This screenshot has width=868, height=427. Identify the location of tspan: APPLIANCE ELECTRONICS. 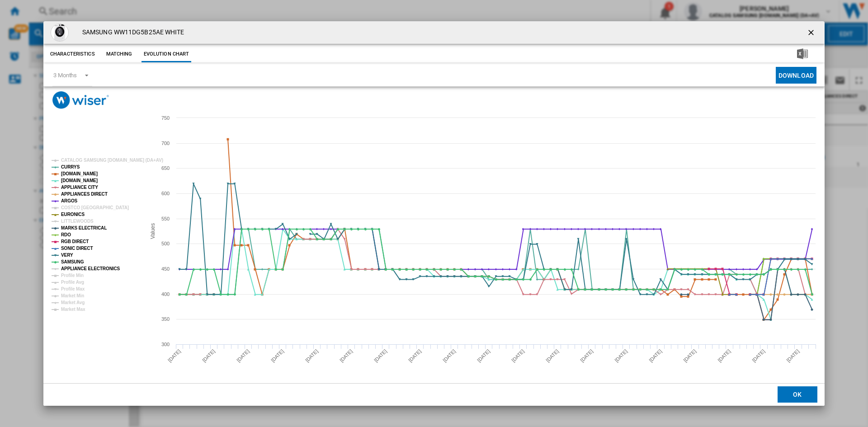
(90, 269).